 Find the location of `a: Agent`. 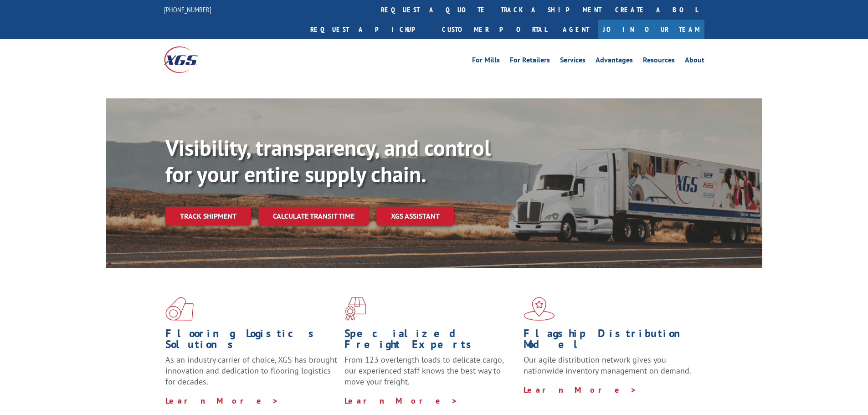

a: Agent is located at coordinates (576, 29).